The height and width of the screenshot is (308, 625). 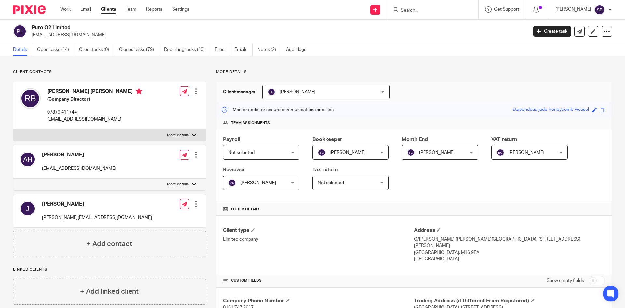 I want to click on span: VAT return, so click(x=504, y=139).